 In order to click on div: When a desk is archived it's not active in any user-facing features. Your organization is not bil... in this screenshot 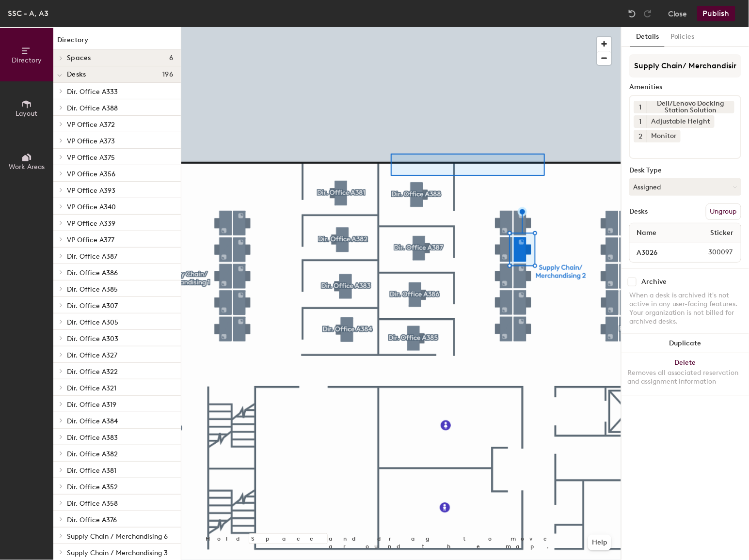, I will do `click(685, 309)`.